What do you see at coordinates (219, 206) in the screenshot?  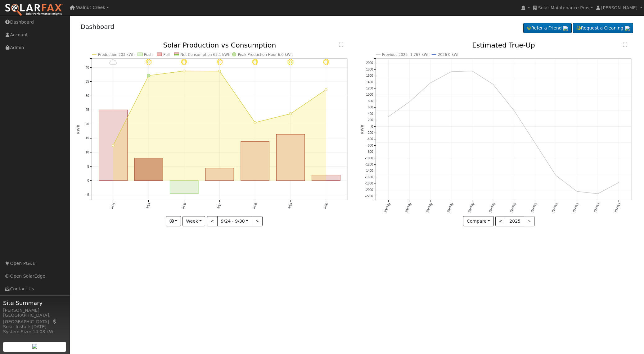 I see `text: 9/27` at bounding box center [219, 206].